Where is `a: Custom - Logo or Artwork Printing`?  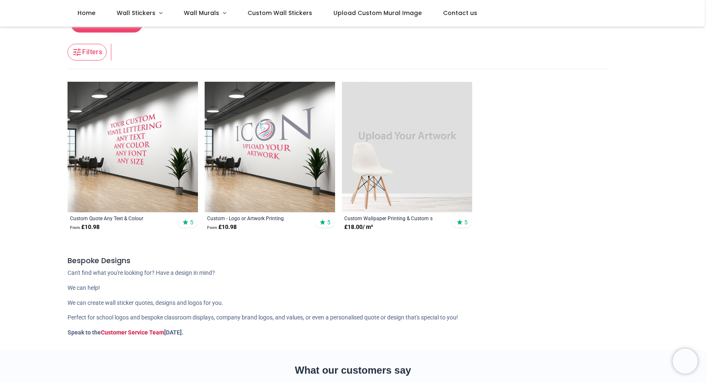 a: Custom - Logo or Artwork Printing is located at coordinates (257, 218).